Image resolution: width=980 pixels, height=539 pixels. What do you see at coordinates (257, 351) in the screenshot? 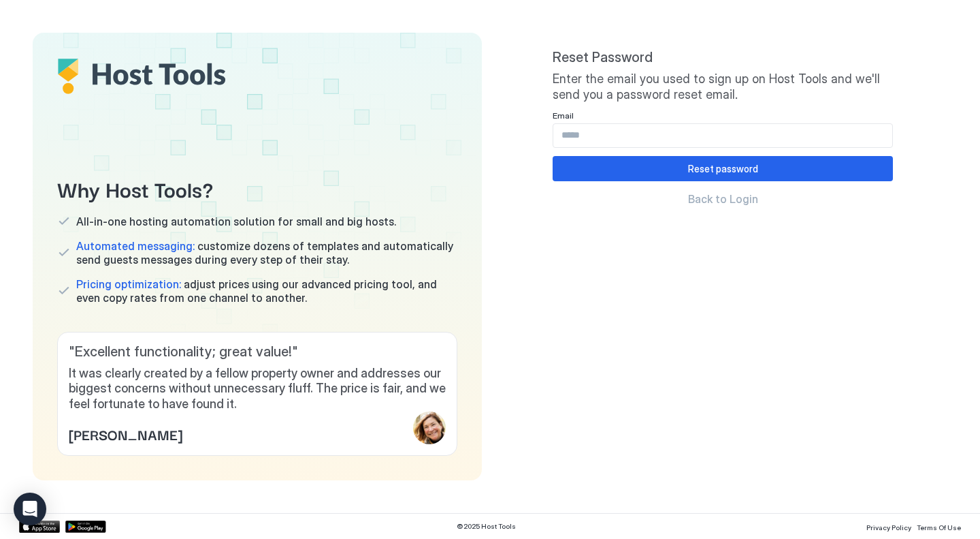
I see `span: " Excellent functionality; great value! "` at bounding box center [257, 351].